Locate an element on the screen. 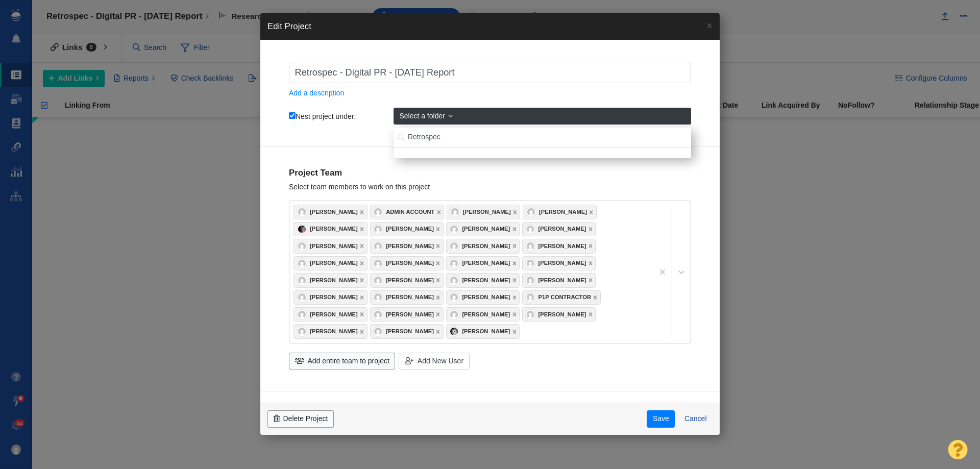 Image resolution: width=980 pixels, height=469 pixels. img: 7abd719ee1fba6d96e0c07da6854811f is located at coordinates (530, 280).